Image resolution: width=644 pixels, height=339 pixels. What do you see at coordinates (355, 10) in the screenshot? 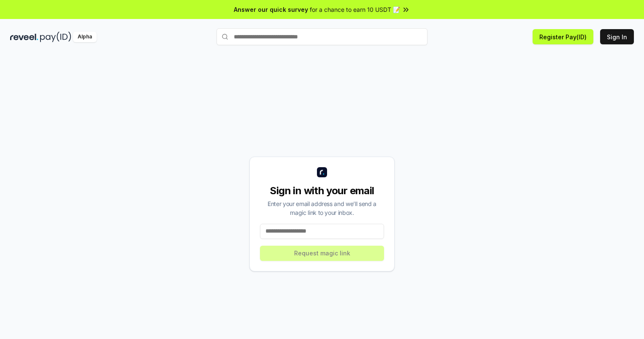
I see `span: for a chance to earn 10 USDT 📝` at bounding box center [355, 10].